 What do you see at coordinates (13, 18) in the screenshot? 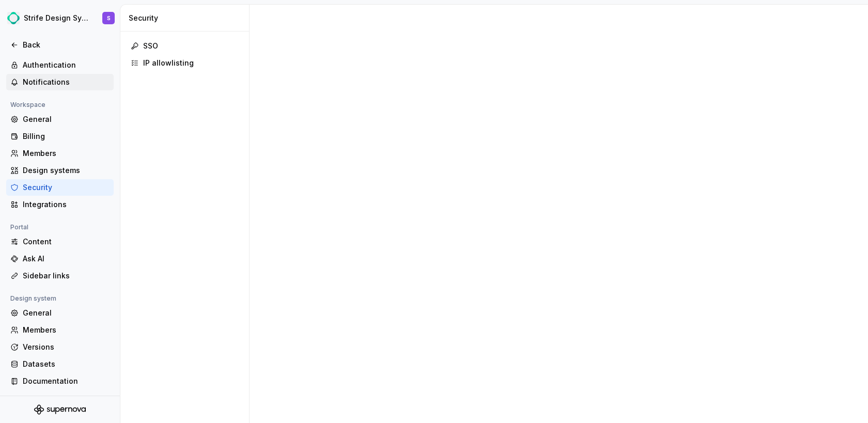
I see `img: 21b91b01-957f-4e61-960f-db90ae25bf09.png` at bounding box center [13, 18].